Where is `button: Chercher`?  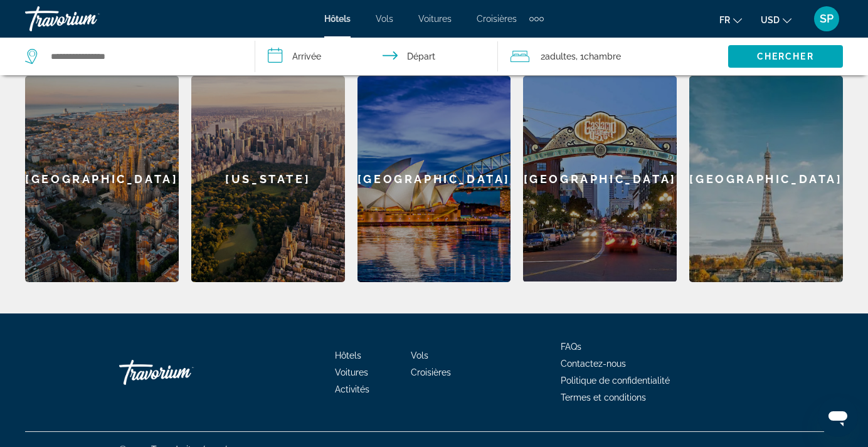
button: Chercher is located at coordinates (785, 56).